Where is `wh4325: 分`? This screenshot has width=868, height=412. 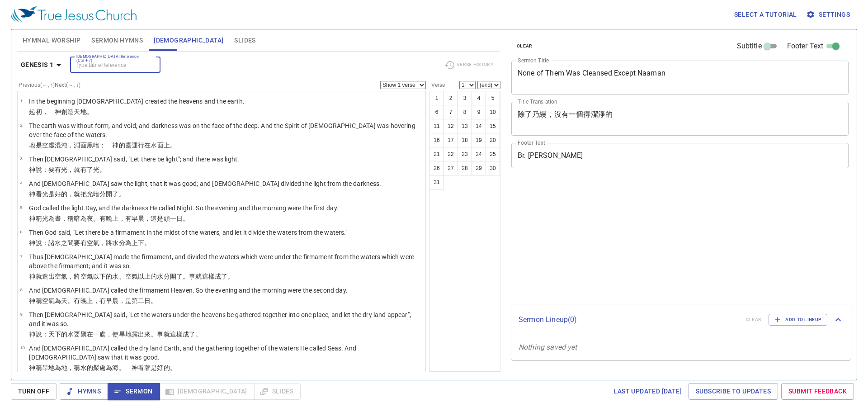
wh4325: 分 is located at coordinates (135, 243).